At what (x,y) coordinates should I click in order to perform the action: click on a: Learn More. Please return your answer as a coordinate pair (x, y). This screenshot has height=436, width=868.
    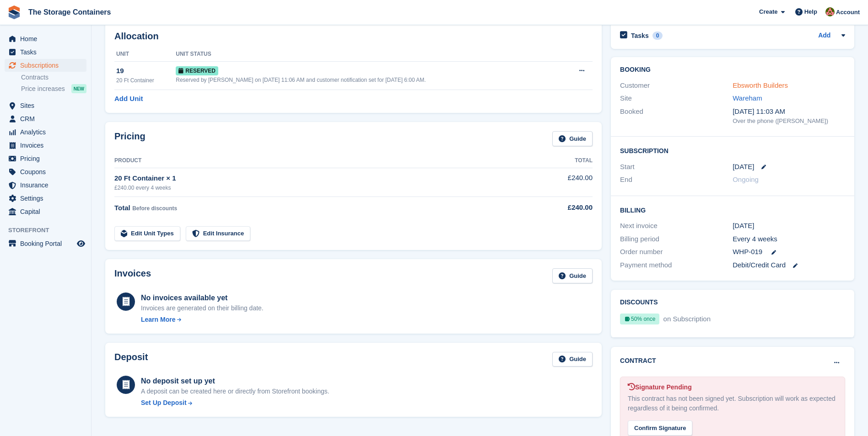
    Looking at the image, I should click on (202, 320).